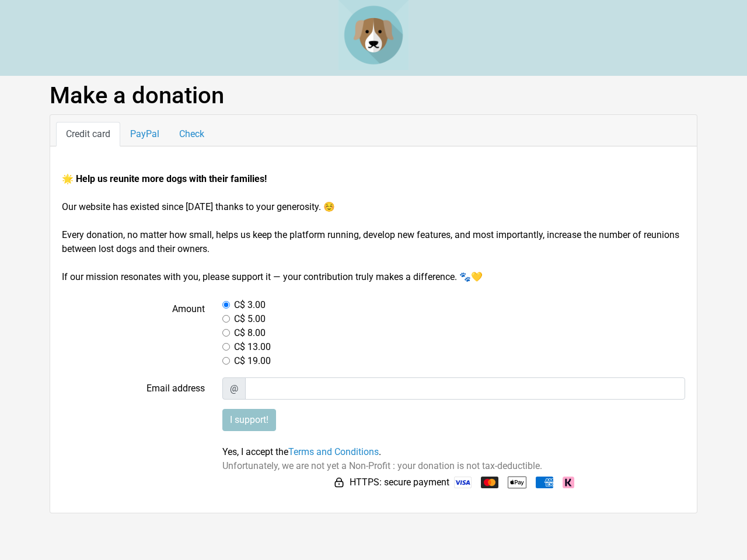  I want to click on label: C$ 19.00, so click(252, 361).